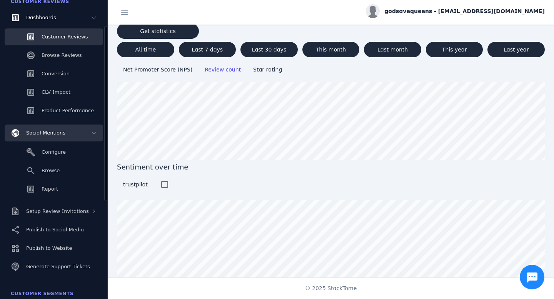 This screenshot has height=299, width=554. I want to click on span: All time, so click(145, 50).